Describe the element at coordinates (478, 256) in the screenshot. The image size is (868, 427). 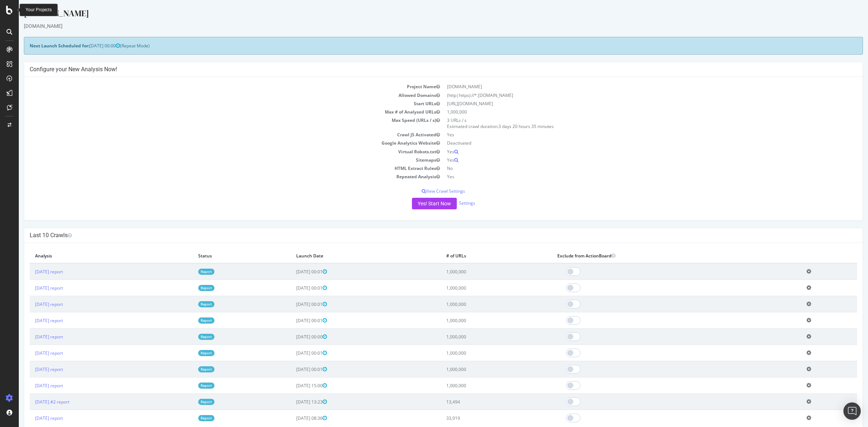
I see `th: # of URLs` at that location.